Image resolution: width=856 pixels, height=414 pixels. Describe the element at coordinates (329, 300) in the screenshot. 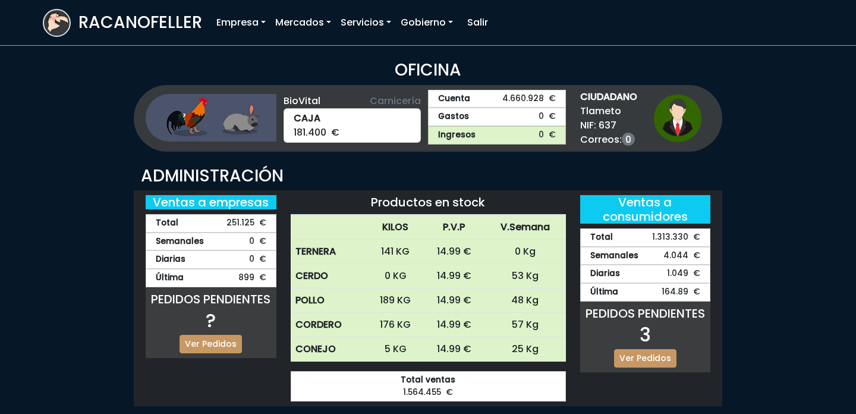

I see `th: POLLO` at that location.